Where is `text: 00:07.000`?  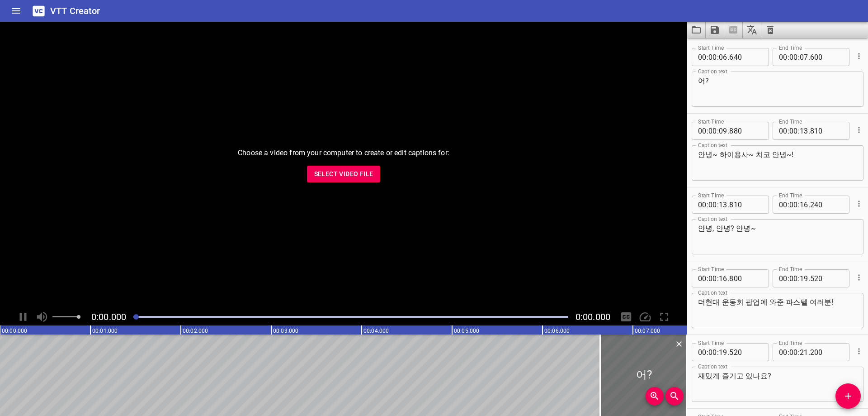
text: 00:07.000 is located at coordinates (648, 331).